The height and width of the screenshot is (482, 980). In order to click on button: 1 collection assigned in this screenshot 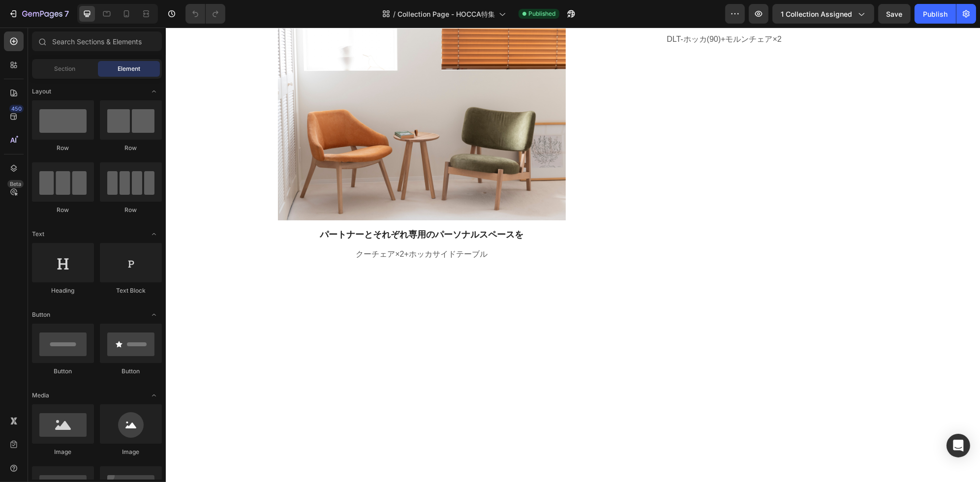, I will do `click(823, 14)`.